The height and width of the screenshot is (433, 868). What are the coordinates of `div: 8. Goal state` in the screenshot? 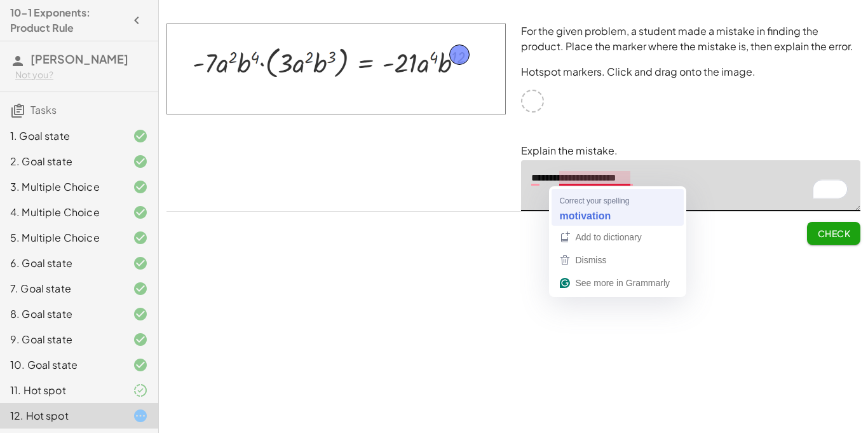 It's located at (61, 315).